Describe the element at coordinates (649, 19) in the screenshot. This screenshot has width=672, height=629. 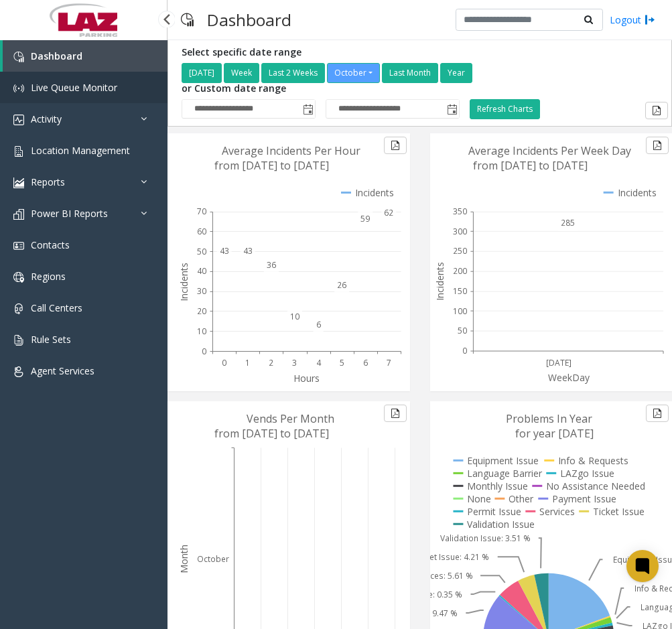
I see `img: logout` at that location.